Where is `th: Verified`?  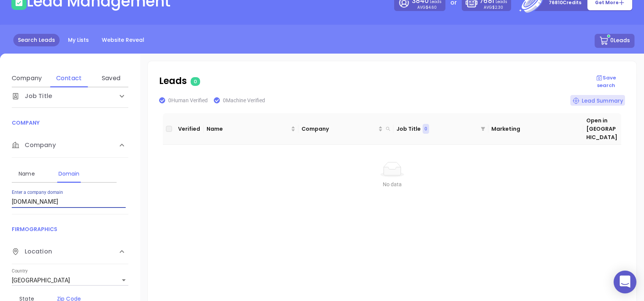
th: Verified is located at coordinates (189, 128).